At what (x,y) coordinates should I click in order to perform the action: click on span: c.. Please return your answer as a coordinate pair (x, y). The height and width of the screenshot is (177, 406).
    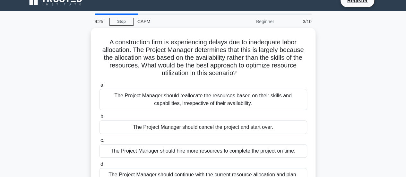
    Looking at the image, I should click on (102, 140).